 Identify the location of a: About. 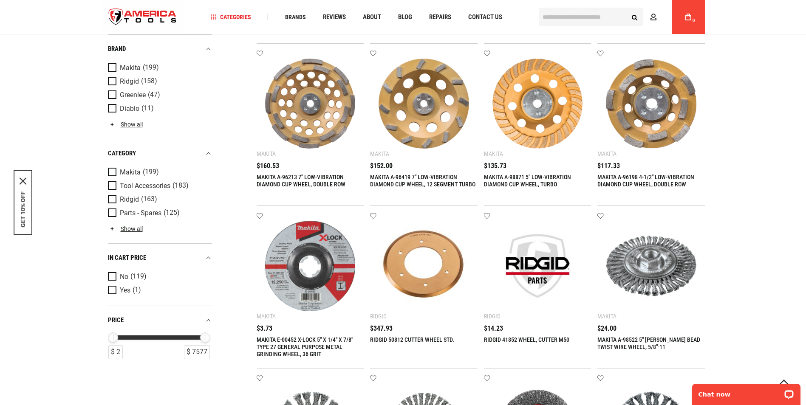
(372, 17).